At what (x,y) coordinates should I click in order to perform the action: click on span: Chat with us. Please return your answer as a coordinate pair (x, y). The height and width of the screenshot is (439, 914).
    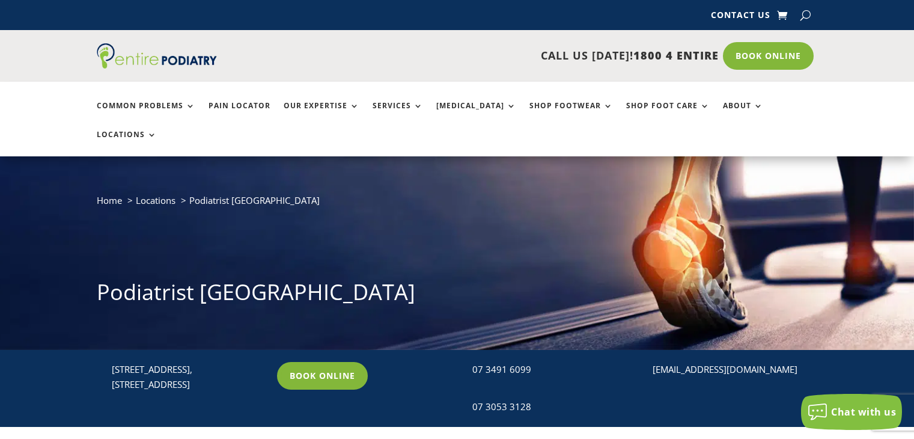
    Looking at the image, I should click on (864, 412).